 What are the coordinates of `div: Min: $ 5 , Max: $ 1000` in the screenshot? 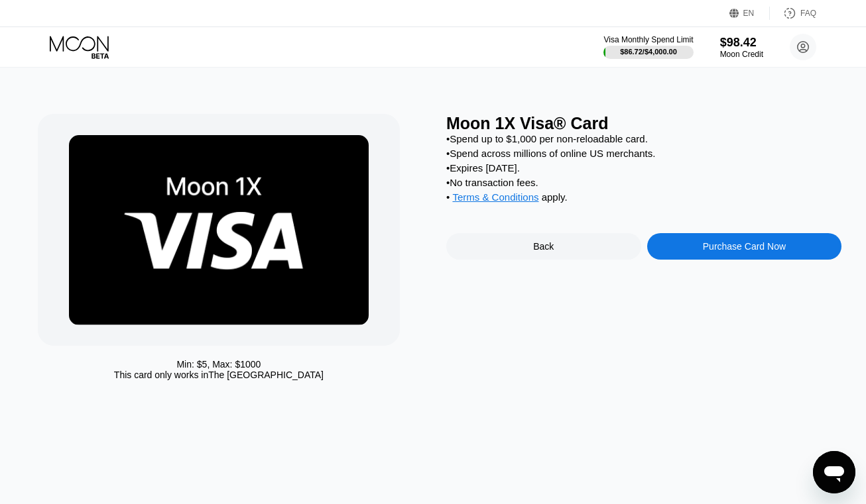 It's located at (218, 365).